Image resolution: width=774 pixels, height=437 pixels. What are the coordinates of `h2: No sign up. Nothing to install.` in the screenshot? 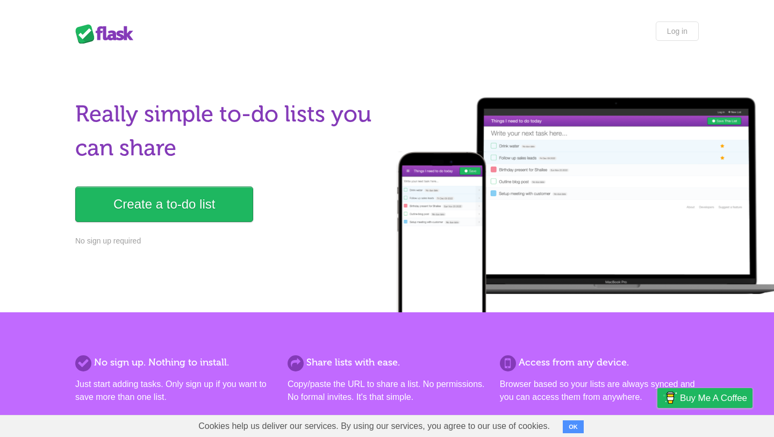 It's located at (175, 362).